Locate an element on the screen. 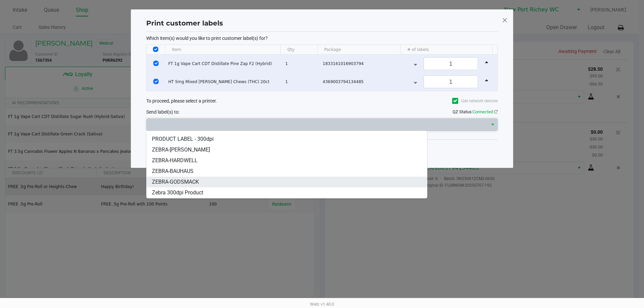 The image size is (644, 308). td: 4369003794134485 is located at coordinates (362, 82).